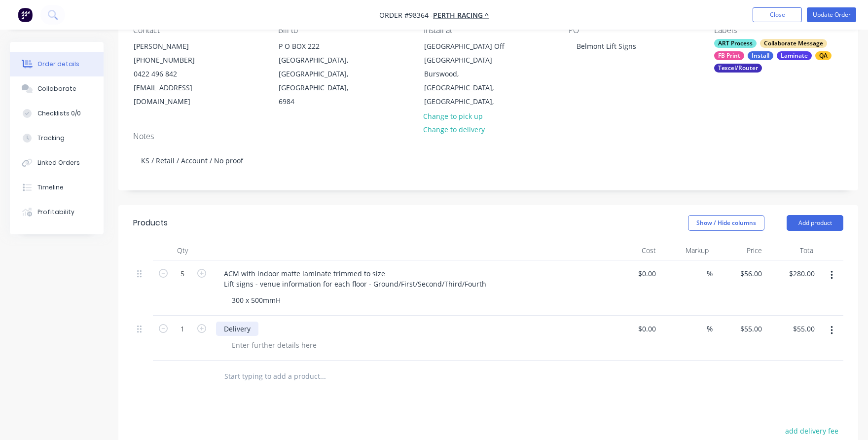 The width and height of the screenshot is (868, 440). Describe the element at coordinates (57, 163) in the screenshot. I see `button: Linked Orders` at that location.